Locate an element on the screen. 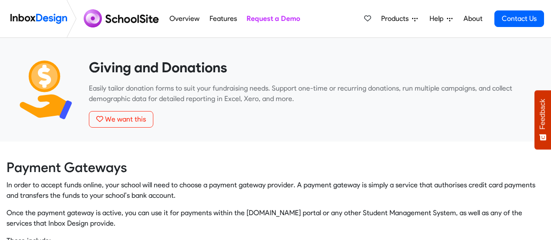  h3: Payment Gateways is located at coordinates (275, 168).